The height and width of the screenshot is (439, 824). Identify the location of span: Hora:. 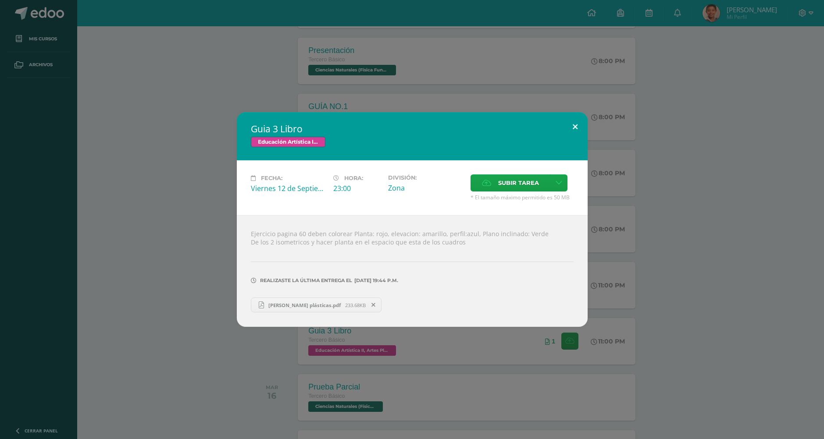
(353, 178).